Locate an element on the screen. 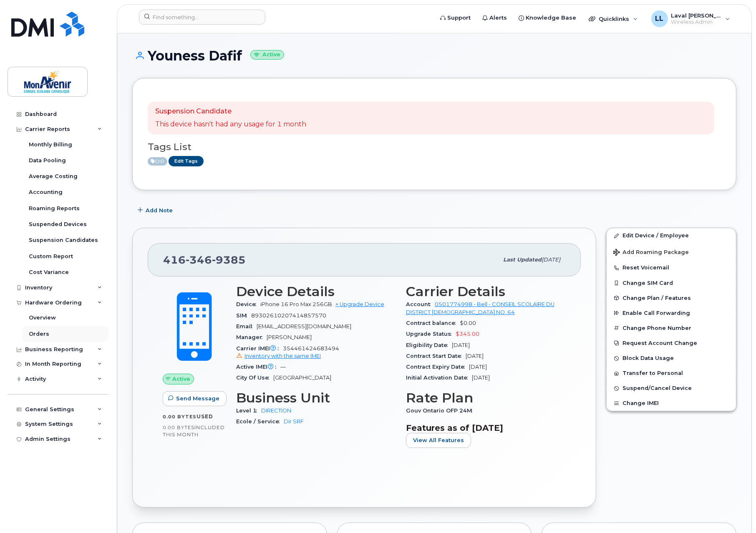 The width and height of the screenshot is (756, 533). button: Add Roaming Package is located at coordinates (670, 251).